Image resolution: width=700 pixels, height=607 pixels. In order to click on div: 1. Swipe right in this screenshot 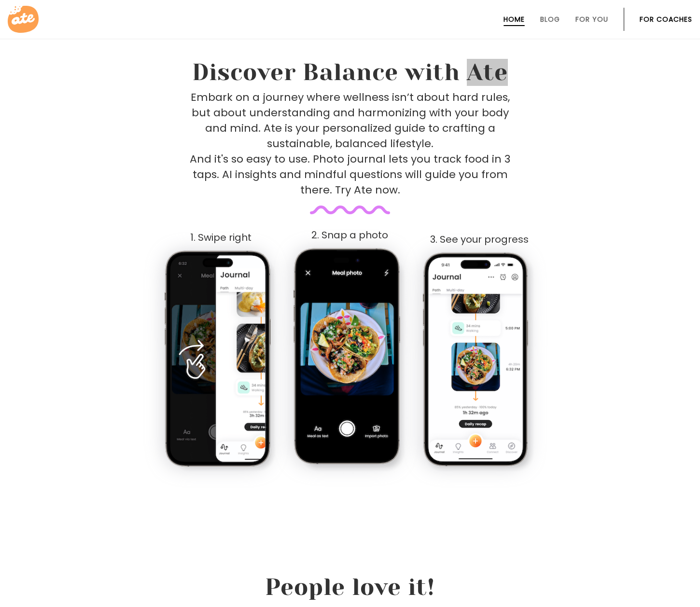, I will do `click(221, 237)`.